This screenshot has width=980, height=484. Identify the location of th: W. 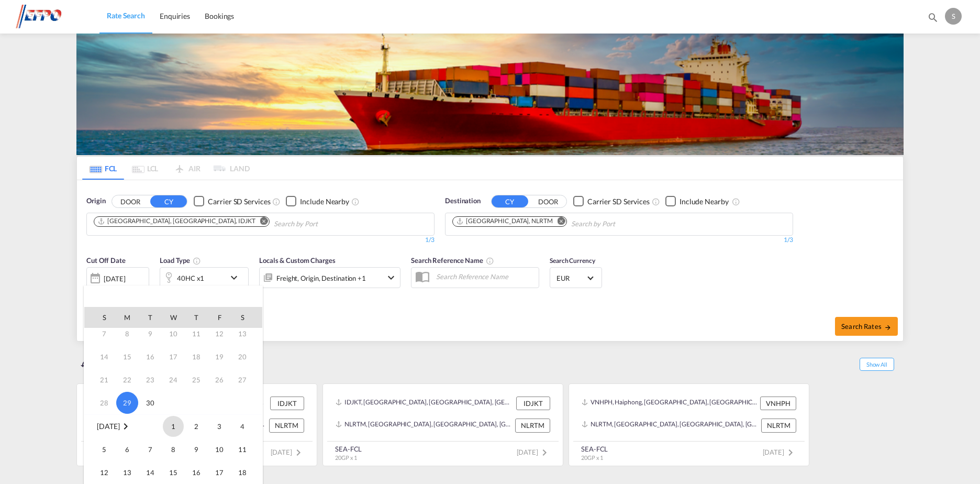
(173, 317).